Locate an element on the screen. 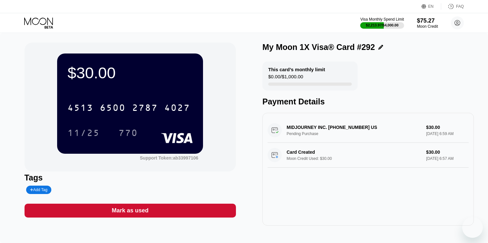 This screenshot has width=488, height=243. div: EN is located at coordinates (431, 6).